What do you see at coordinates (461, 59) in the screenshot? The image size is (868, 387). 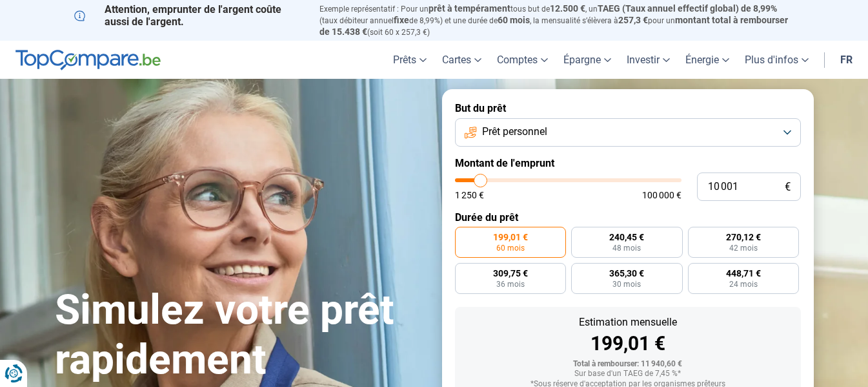 I see `a: Cartes` at bounding box center [461, 59].